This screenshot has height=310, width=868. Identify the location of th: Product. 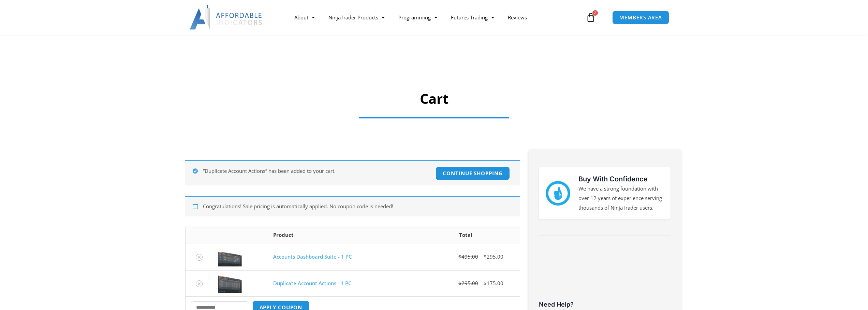
(340, 235).